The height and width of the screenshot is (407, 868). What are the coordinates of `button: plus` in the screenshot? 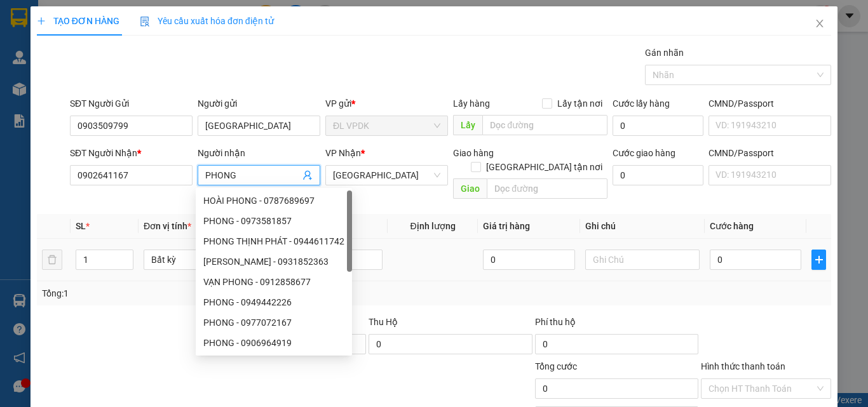 It's located at (818, 260).